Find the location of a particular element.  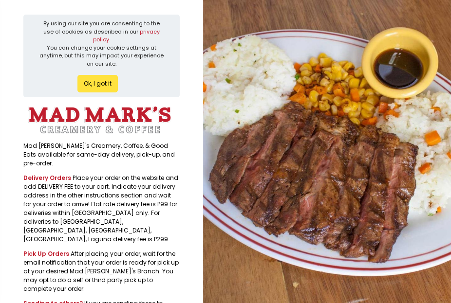

div: After placing your order, wait for the email notification that your order is ready for pick up at... is located at coordinates (101, 272).